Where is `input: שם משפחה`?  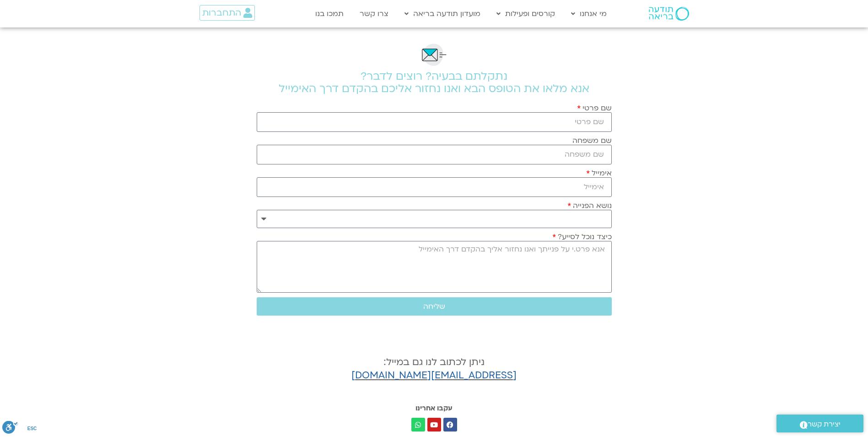 input: שם משפחה is located at coordinates (435, 154).